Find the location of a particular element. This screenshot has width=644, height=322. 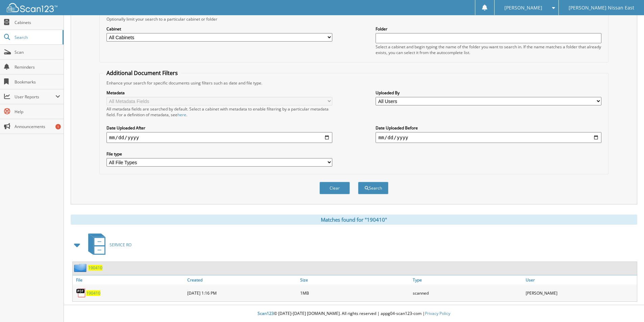

label: Cabinet is located at coordinates (219, 29).